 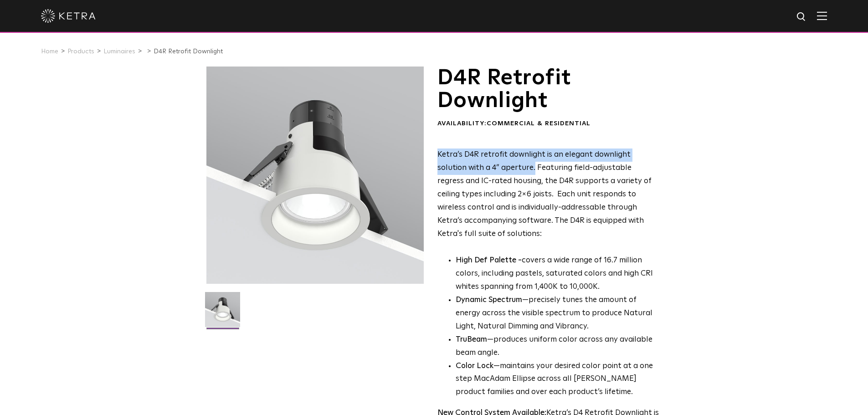 What do you see at coordinates (80, 51) in the screenshot?
I see `a: Products` at bounding box center [80, 51].